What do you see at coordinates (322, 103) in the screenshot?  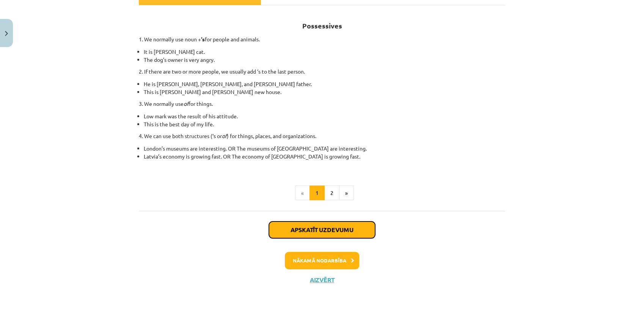 I see `p: 3. We normally use for things.` at bounding box center [322, 103].